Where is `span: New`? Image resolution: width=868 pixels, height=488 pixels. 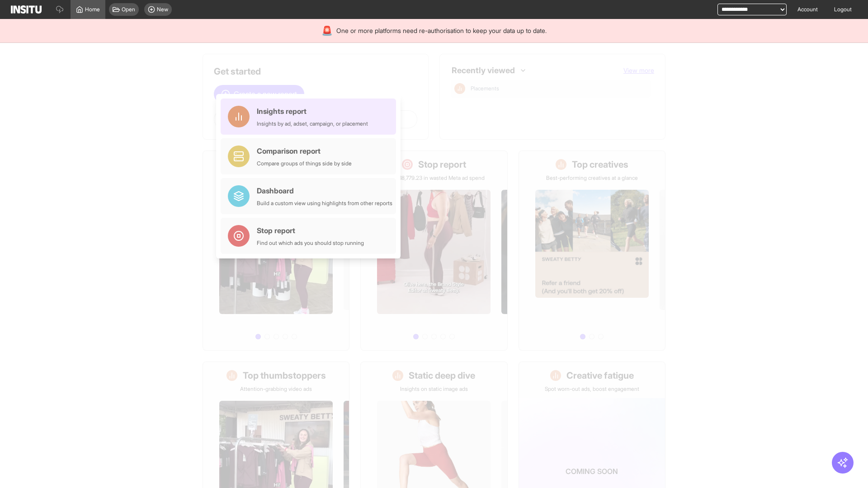 span: New is located at coordinates (162, 10).